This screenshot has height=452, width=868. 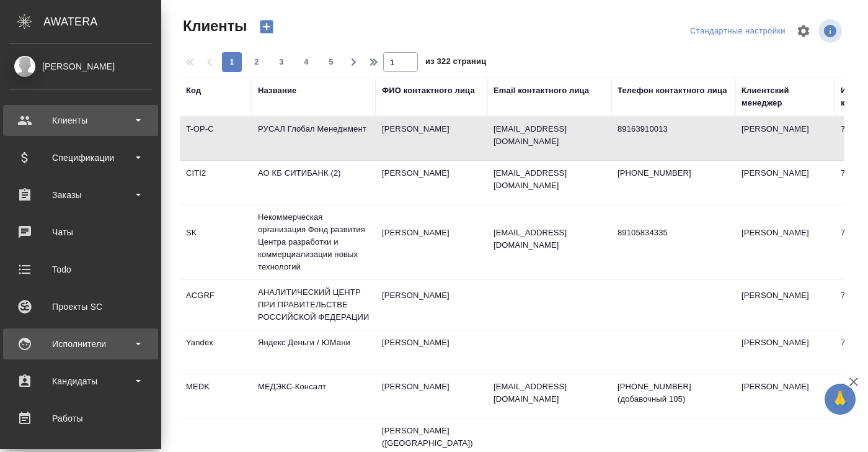 I want to click on button: 2, so click(x=257, y=62).